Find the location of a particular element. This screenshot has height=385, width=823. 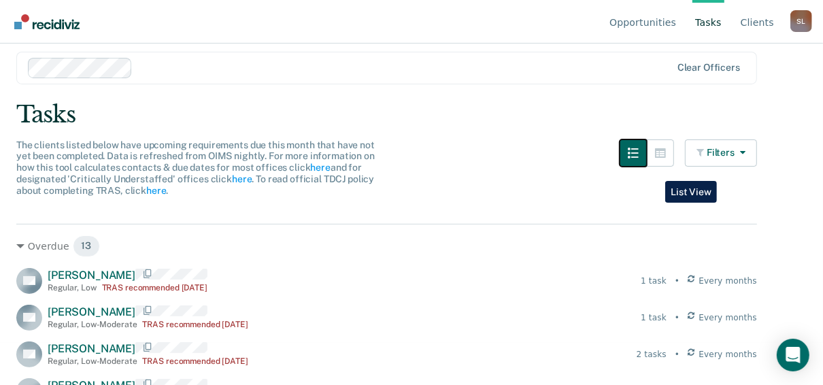

div: Open Intercom Messenger is located at coordinates (793, 355).